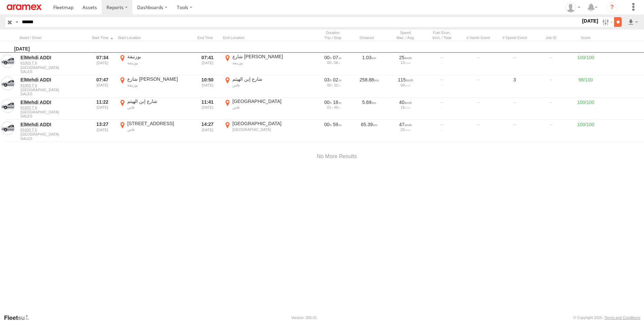 This screenshot has width=644, height=321. I want to click on span: 02, so click(337, 80).